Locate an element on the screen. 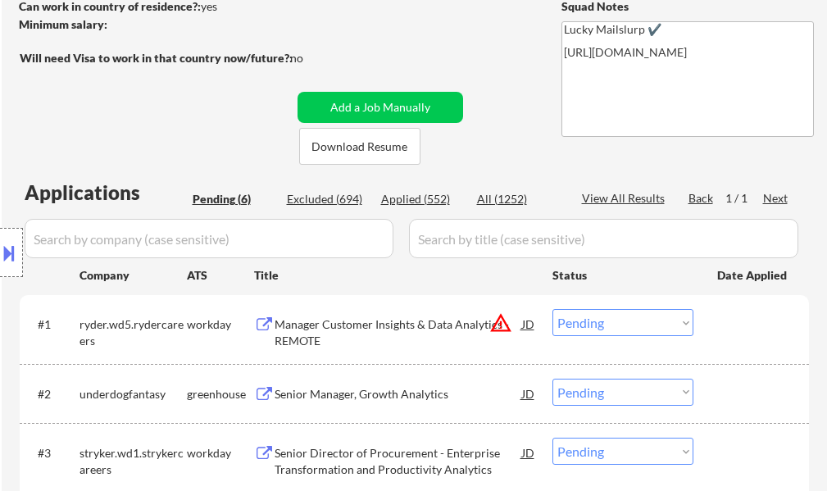  div: #3 is located at coordinates (52, 453).